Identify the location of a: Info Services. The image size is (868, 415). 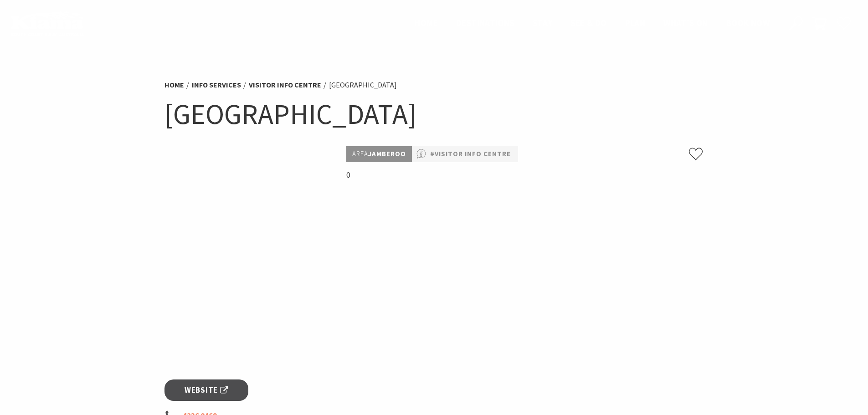
(217, 85).